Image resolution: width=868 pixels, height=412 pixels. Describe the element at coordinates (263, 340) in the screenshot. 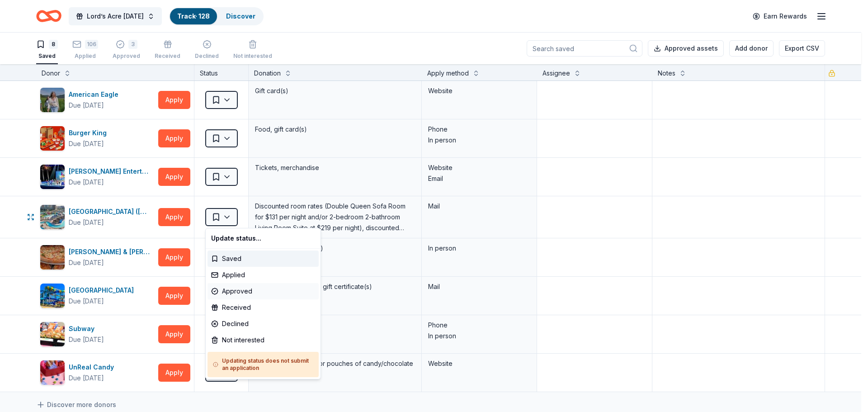

I see `div: Not interested` at that location.